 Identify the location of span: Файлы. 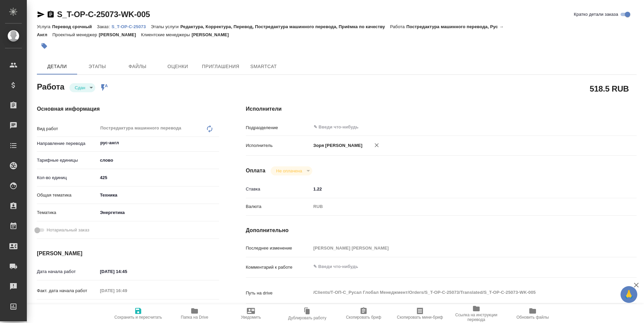
(137, 66).